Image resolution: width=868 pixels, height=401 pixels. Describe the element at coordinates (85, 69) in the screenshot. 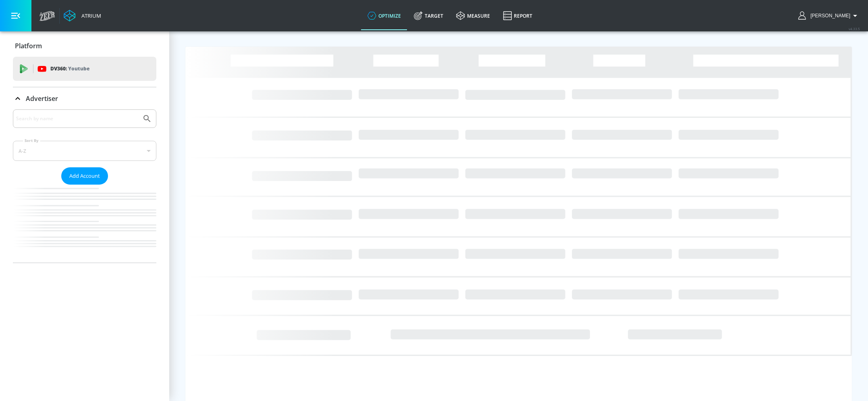

I see `div: DV360: Youtube` at that location.